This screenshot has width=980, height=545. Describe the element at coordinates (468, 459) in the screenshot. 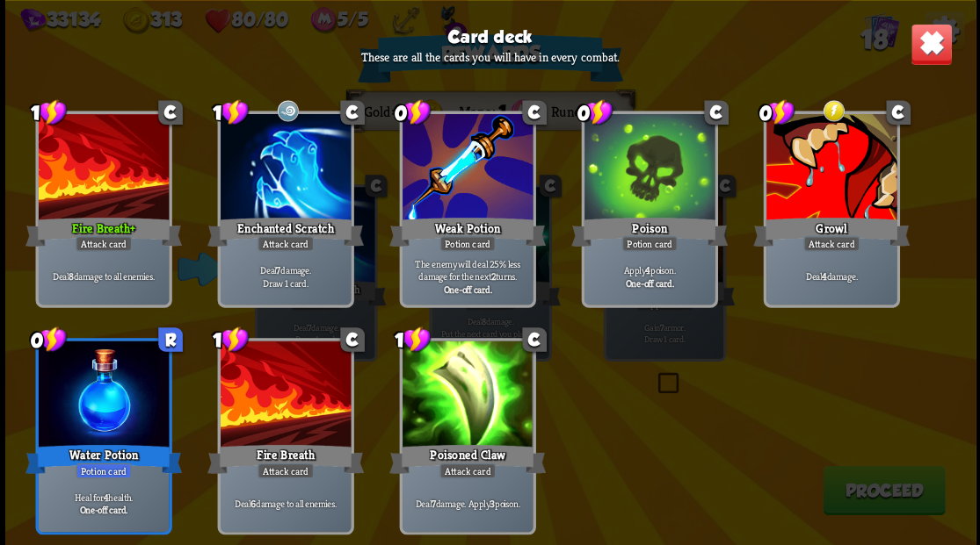

I see `div: Poisoned Claw` at that location.